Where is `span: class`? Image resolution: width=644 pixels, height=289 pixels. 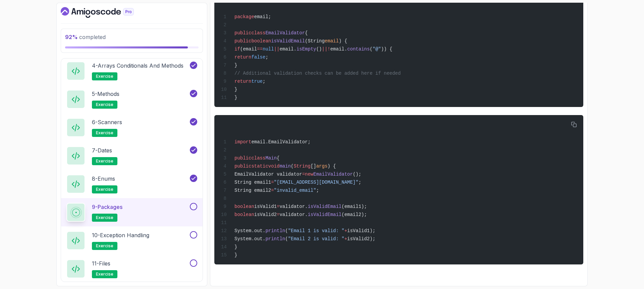
span: class is located at coordinates (258, 33).